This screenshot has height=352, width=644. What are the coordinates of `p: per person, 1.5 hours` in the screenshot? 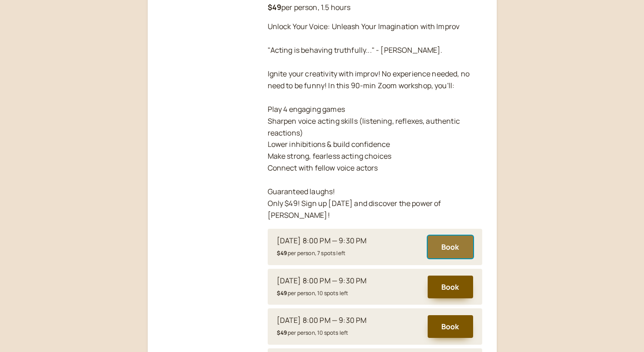 It's located at (375, 8).